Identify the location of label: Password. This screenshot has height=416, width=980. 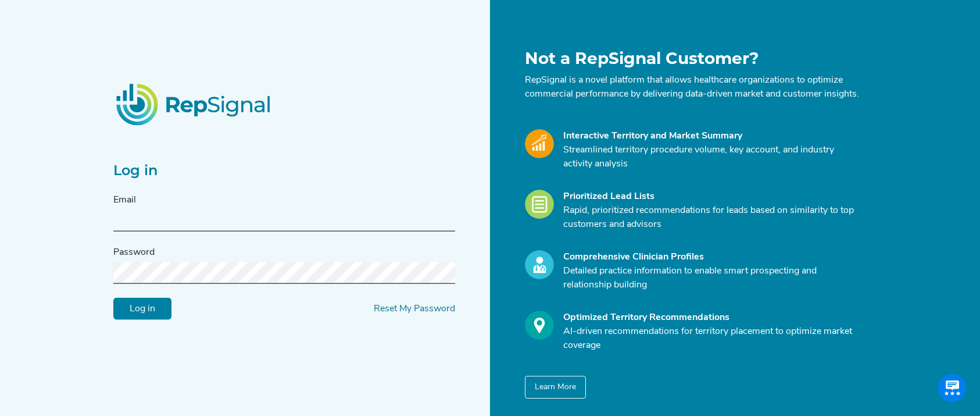
(134, 252).